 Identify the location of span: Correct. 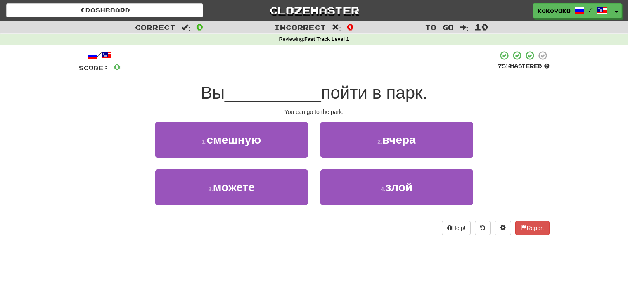
(155, 27).